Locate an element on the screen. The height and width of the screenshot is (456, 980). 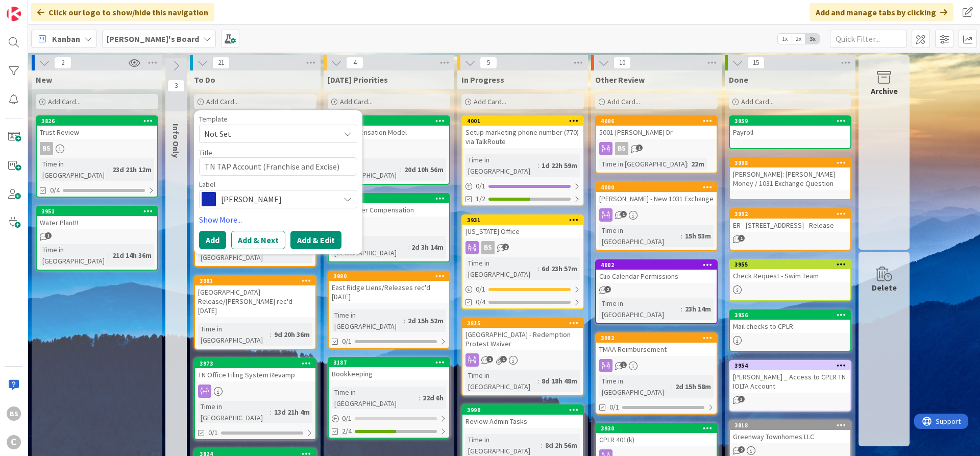
span: To Do is located at coordinates (204, 79).